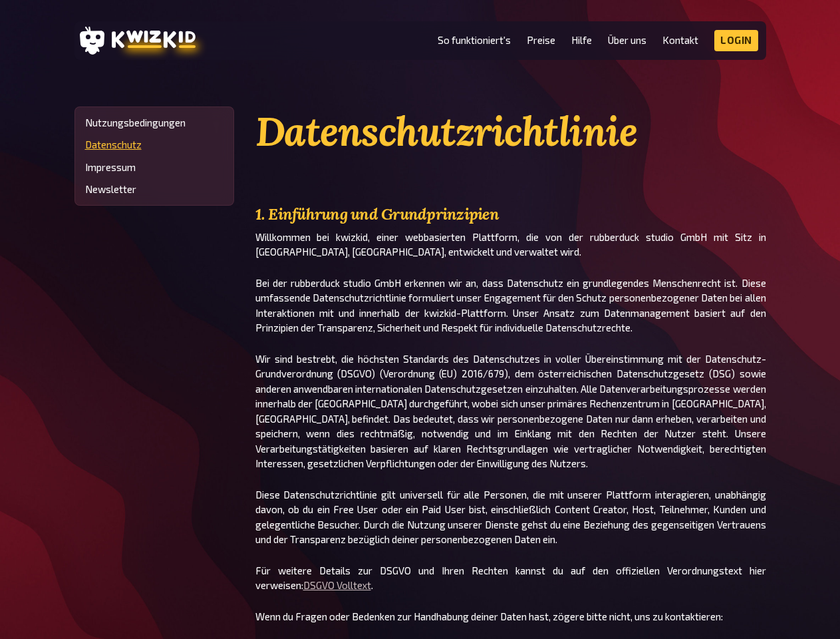 The image size is (840, 639). What do you see at coordinates (511, 517) in the screenshot?
I see `p: Diese Datenschutzrichtlinie gilt universell für alle Personen, die mit unserer Plattform interagi...` at bounding box center [511, 517].